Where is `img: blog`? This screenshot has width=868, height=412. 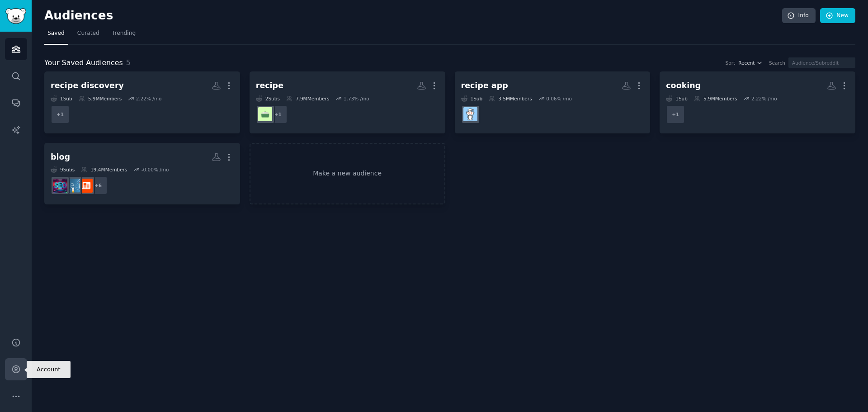 img: blog is located at coordinates (86, 185).